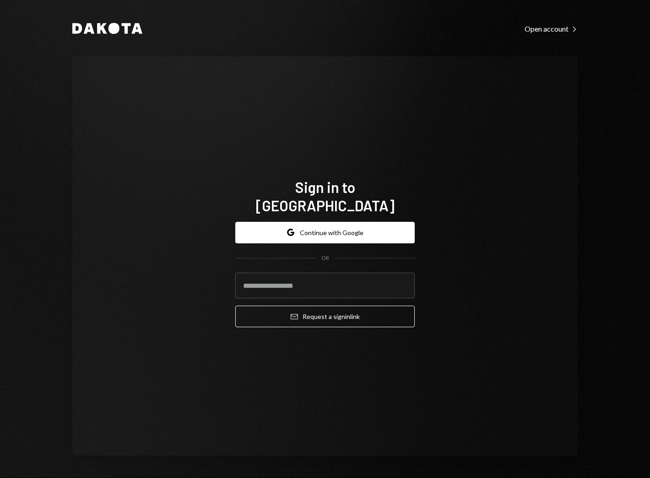 The height and width of the screenshot is (478, 650). What do you see at coordinates (325, 316) in the screenshot?
I see `button: Request a signinlink` at bounding box center [325, 316].